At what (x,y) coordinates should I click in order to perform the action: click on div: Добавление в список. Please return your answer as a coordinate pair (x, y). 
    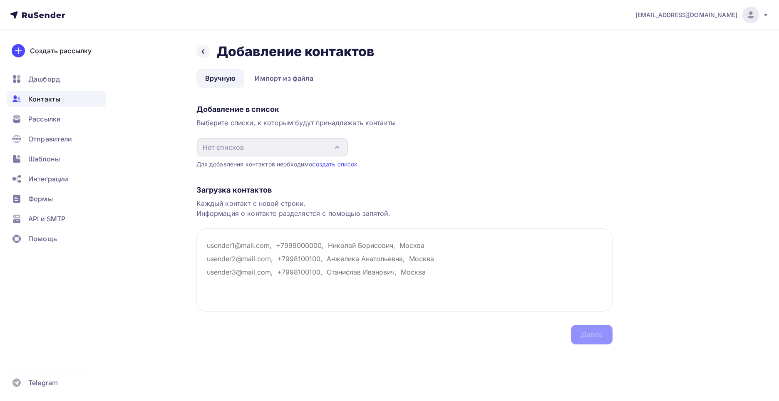
    Looking at the image, I should click on (405, 110).